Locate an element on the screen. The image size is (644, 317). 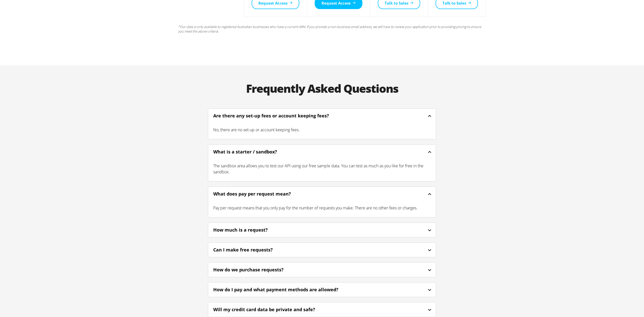
div: No, there are no set-up or account keeping fees. is located at coordinates (322, 130).